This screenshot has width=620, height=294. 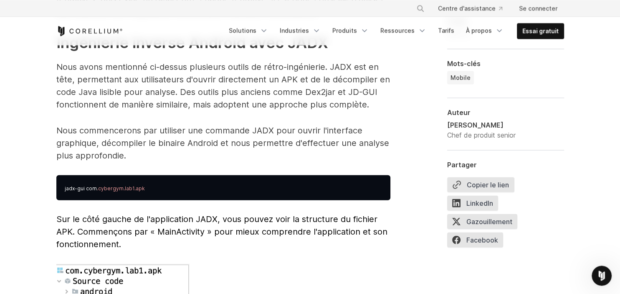 What do you see at coordinates (223, 85) in the screenshot?
I see `p: Nous avons mentionné ci-dessus plusieurs outils de rétro-ingénierie. JADX est en tête, permettant...` at bounding box center [223, 85].